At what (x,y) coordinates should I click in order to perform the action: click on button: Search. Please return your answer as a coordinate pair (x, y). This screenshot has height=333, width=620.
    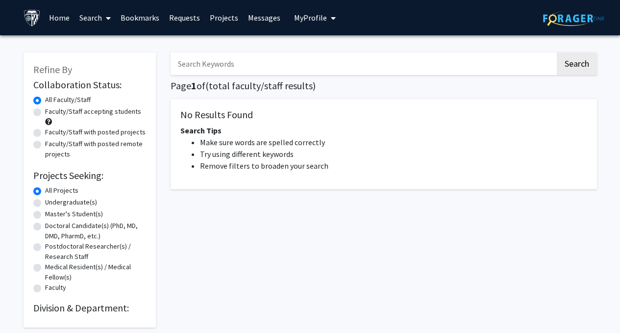
    Looking at the image, I should click on (577, 64).